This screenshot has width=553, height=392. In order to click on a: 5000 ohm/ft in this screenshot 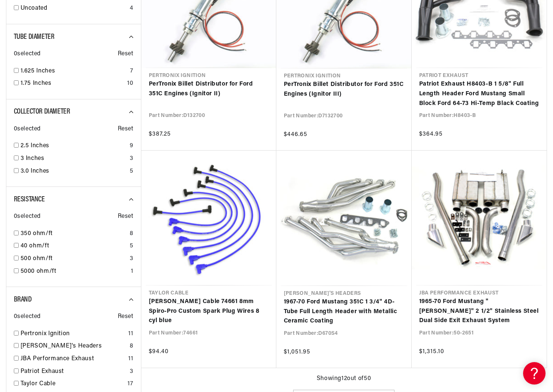, I will do `click(74, 272)`.